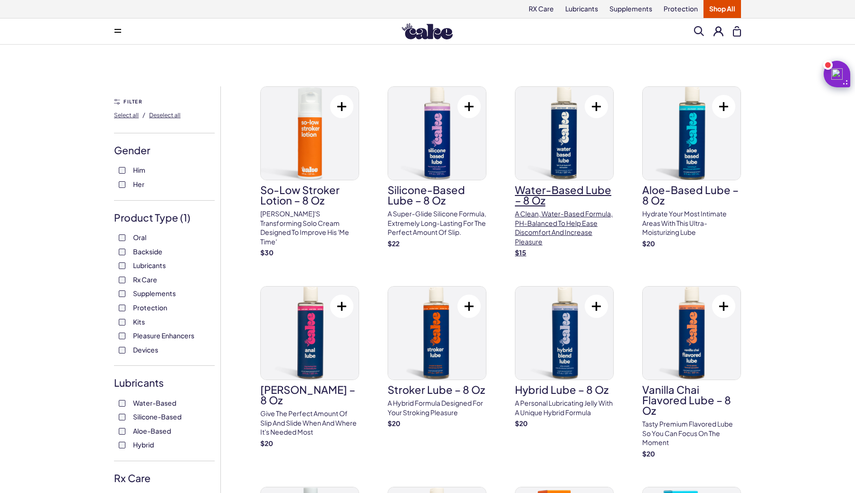 This screenshot has height=493, width=855. What do you see at coordinates (122, 336) in the screenshot?
I see `input: Pleasure Enhancers` at bounding box center [122, 336].